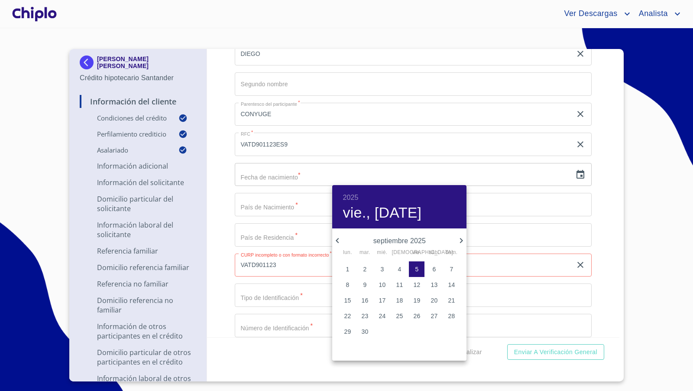 The width and height of the screenshot is (693, 391). What do you see at coordinates (347, 269) in the screenshot?
I see `p: 1` at bounding box center [347, 269].